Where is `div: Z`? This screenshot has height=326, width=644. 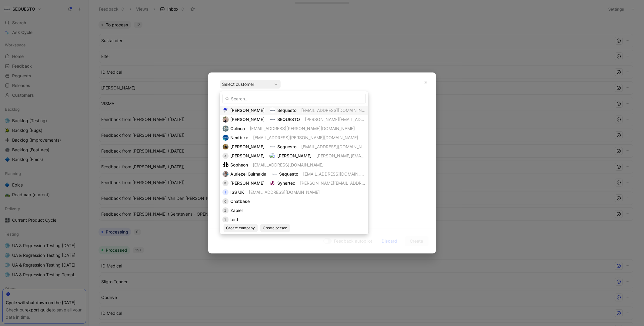
div: Z is located at coordinates (226, 210).